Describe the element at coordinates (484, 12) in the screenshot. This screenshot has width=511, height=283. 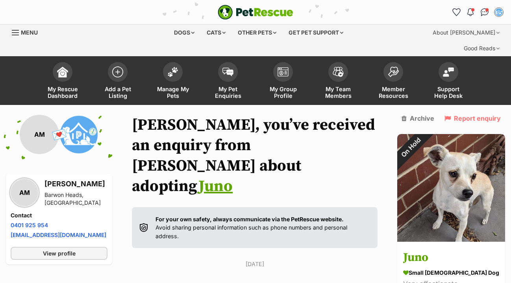
I see `a: Conversations` at that location.